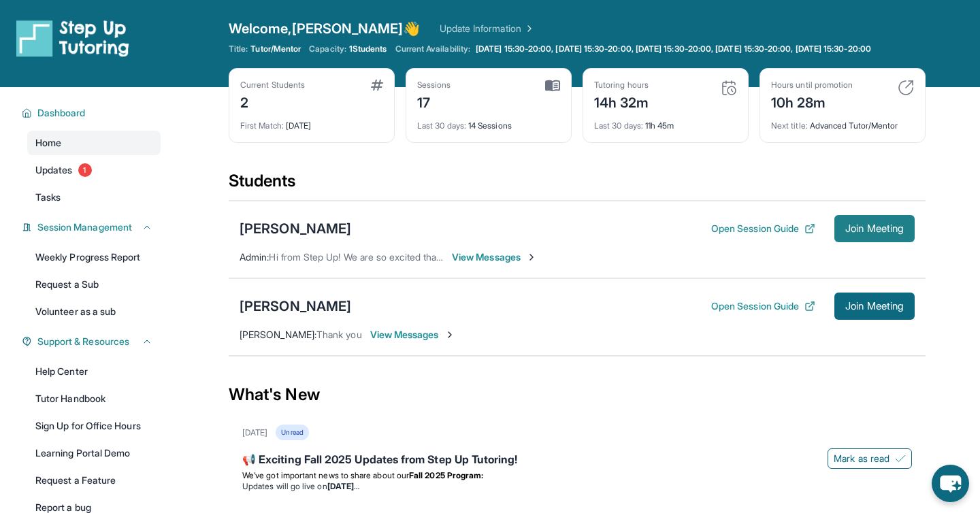  Describe the element at coordinates (577, 395) in the screenshot. I see `div: What's New` at that location.